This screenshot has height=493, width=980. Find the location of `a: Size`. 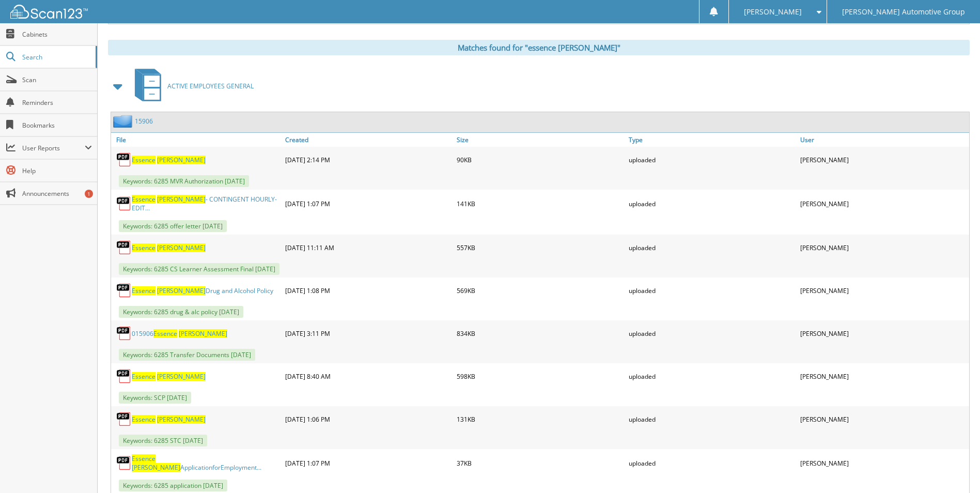

a: Size is located at coordinates (540, 140).